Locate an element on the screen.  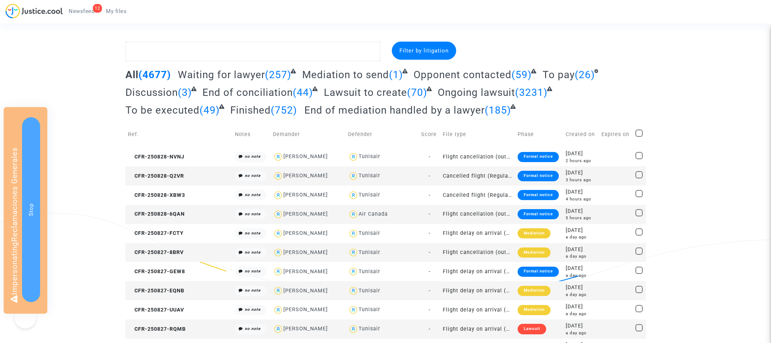
div: Lawsuit is located at coordinates (532, 329).